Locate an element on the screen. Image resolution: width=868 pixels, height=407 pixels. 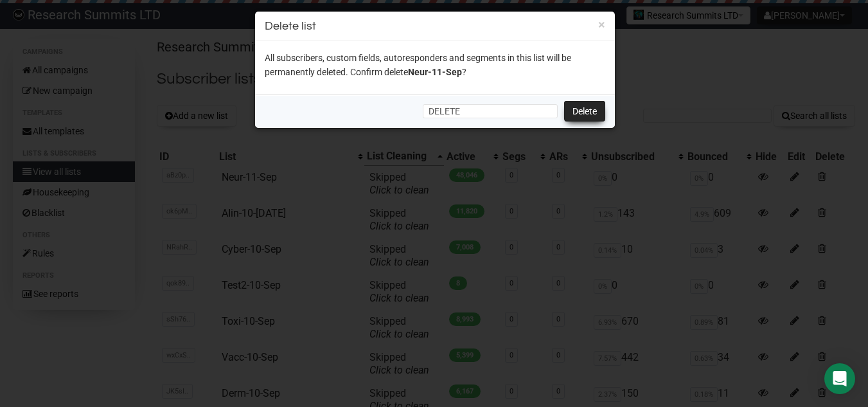
div: Open Intercom Messenger is located at coordinates (840, 378).